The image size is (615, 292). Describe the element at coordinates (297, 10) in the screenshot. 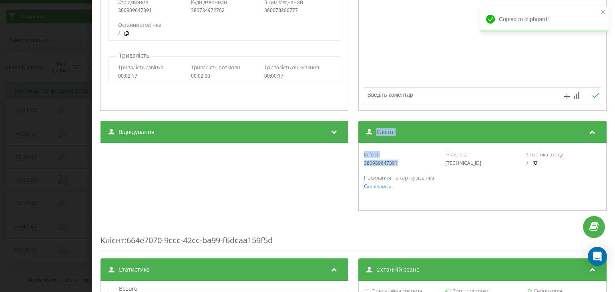

I see `div: 380678206777` at that location.